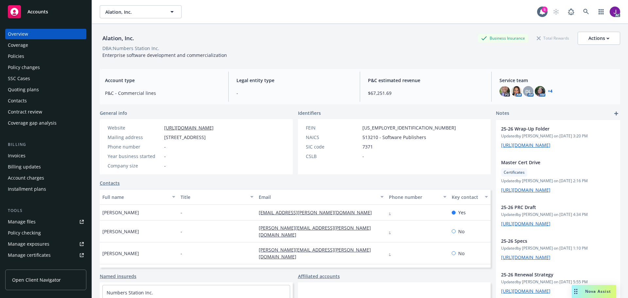 The image size is (628, 298). I want to click on div: Invoices, so click(17, 156).